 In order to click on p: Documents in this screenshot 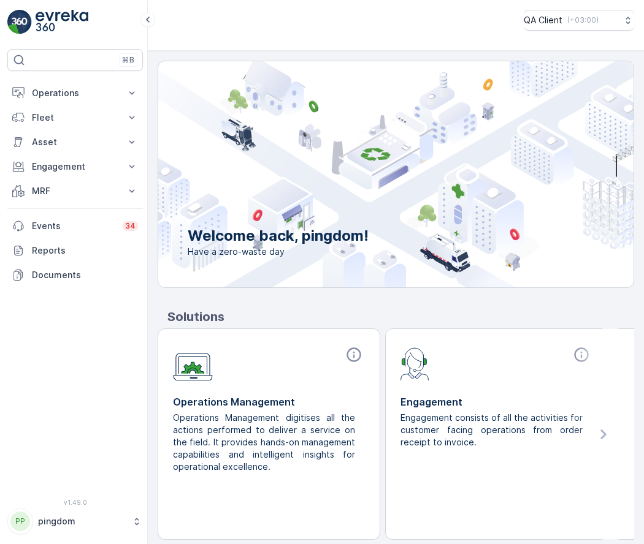, I will do `click(85, 275)`.